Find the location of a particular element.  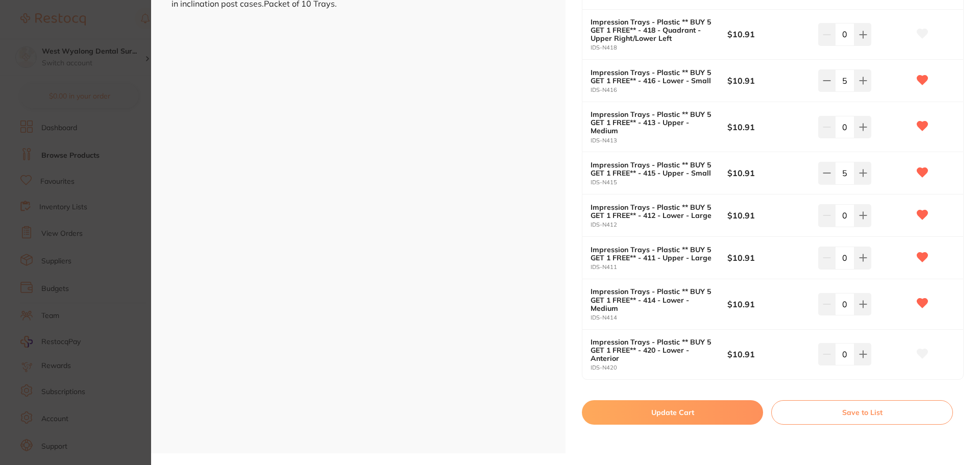

small: IDS-N412 is located at coordinates (659, 224).